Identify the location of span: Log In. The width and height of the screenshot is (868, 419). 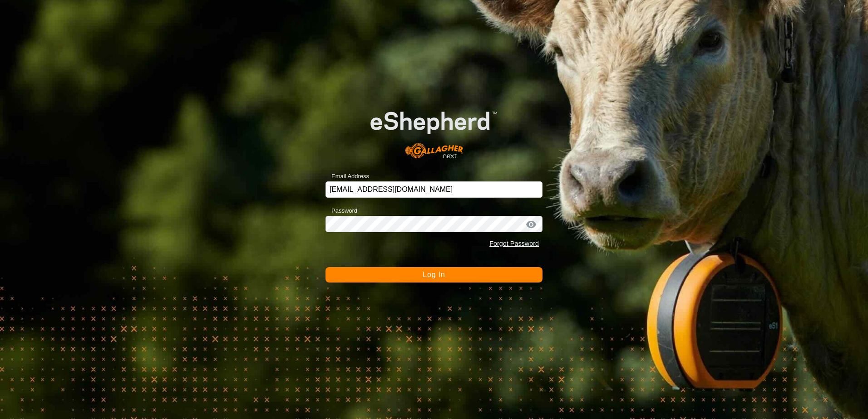
(434, 275).